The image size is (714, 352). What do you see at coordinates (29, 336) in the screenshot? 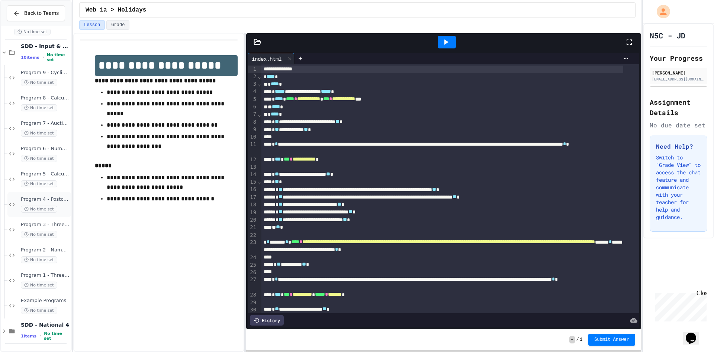
I see `span: 1 items` at bounding box center [29, 336].